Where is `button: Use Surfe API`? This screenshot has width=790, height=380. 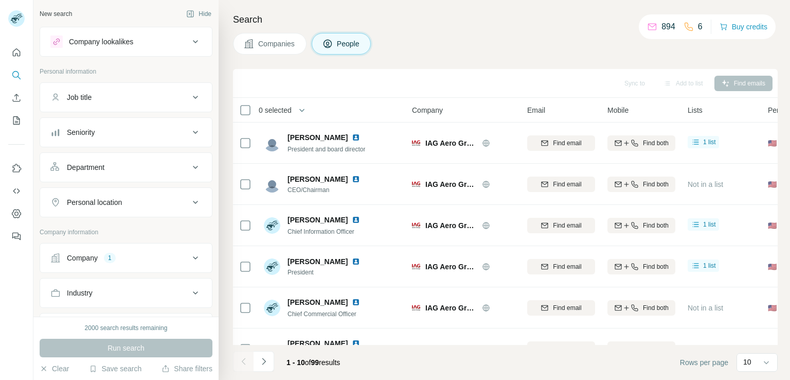
button: Use Surfe API is located at coordinates (16, 191).